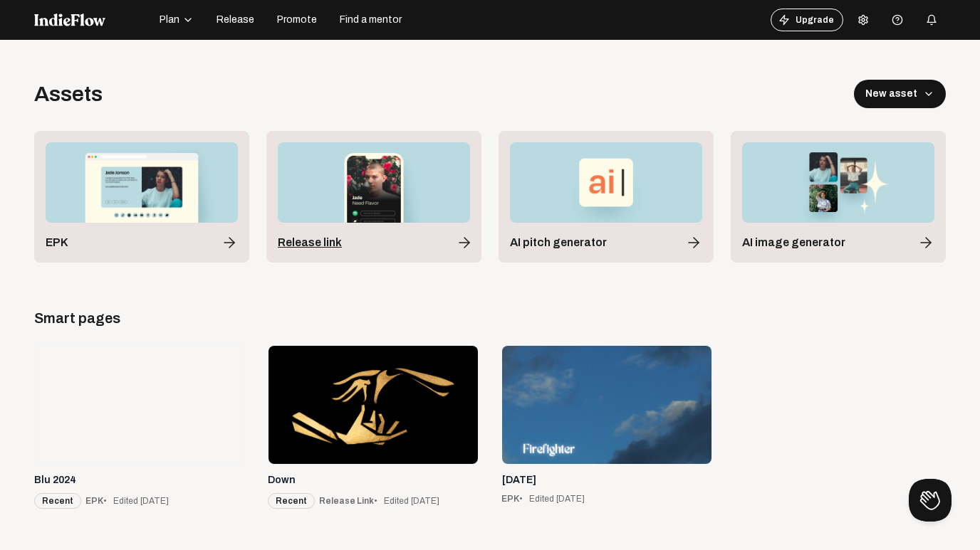  Describe the element at coordinates (606, 182) in the screenshot. I see `img: AI-Pitch-Generator.png` at that location.